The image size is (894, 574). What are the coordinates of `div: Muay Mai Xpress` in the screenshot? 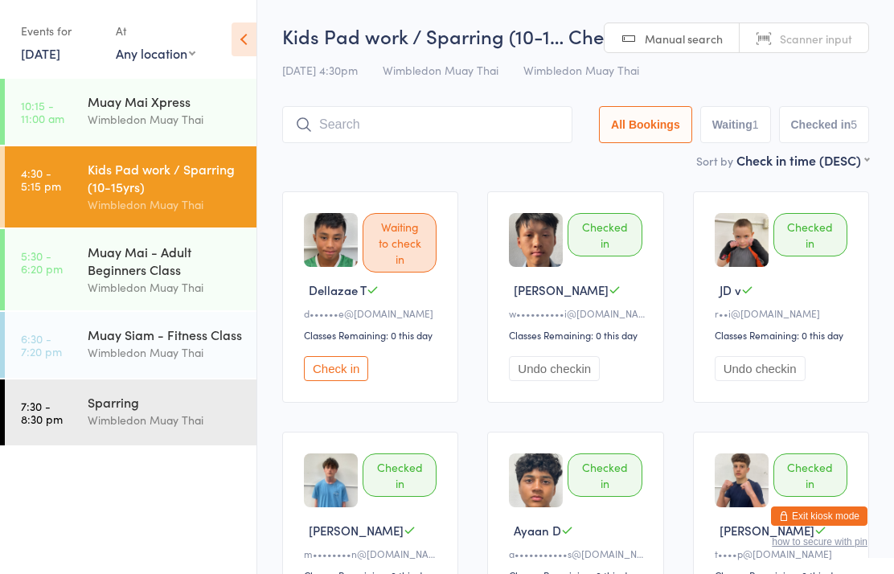 It's located at (165, 101).